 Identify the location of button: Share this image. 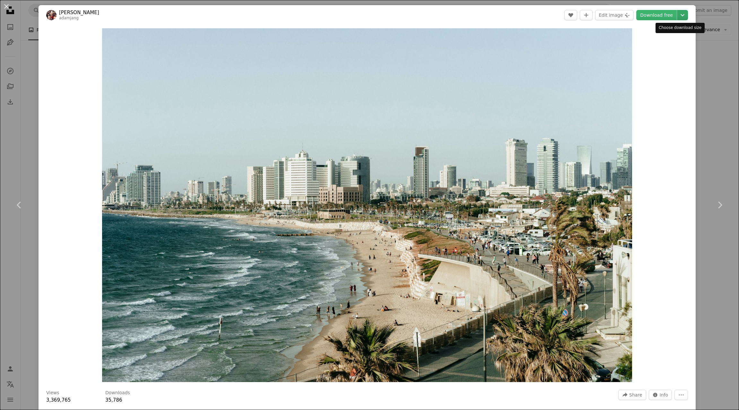
(632, 395).